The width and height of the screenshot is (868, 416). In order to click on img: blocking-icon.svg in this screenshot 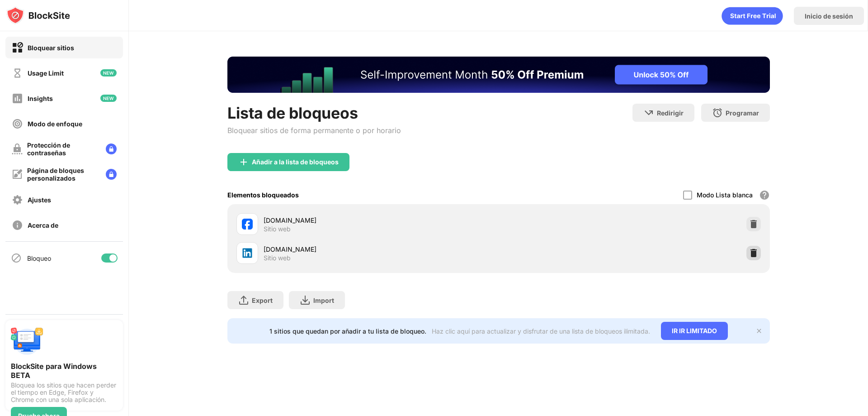, I will do `click(16, 258)`.